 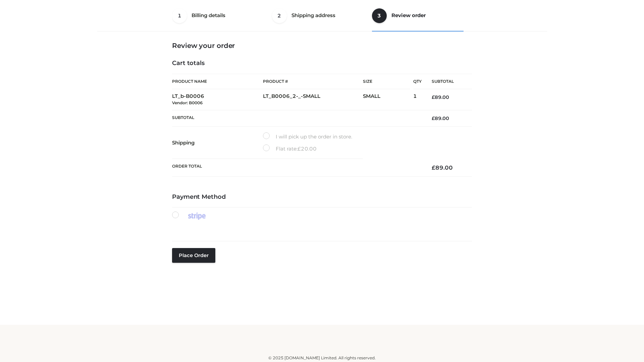 I want to click on td: LT_b-B0006, so click(x=217, y=100).